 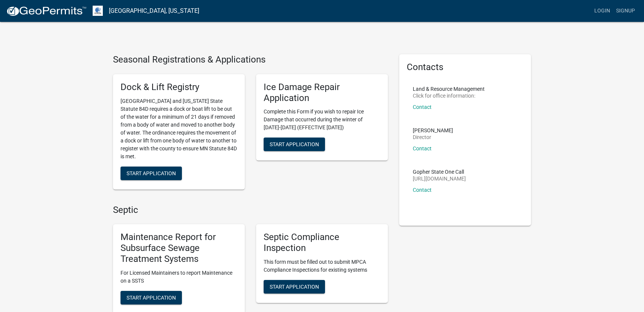 What do you see at coordinates (322, 242) in the screenshot?
I see `h5: Septic Compliance Inspection` at bounding box center [322, 242].